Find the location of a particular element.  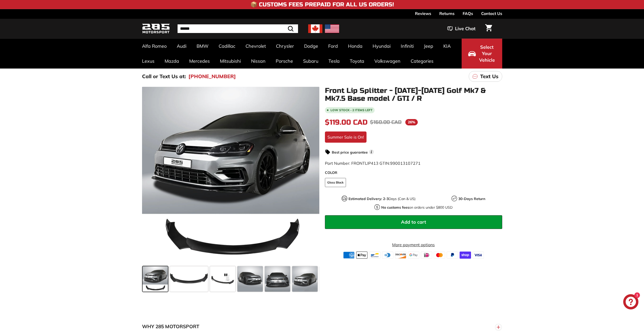

img: visa is located at coordinates (478, 255).